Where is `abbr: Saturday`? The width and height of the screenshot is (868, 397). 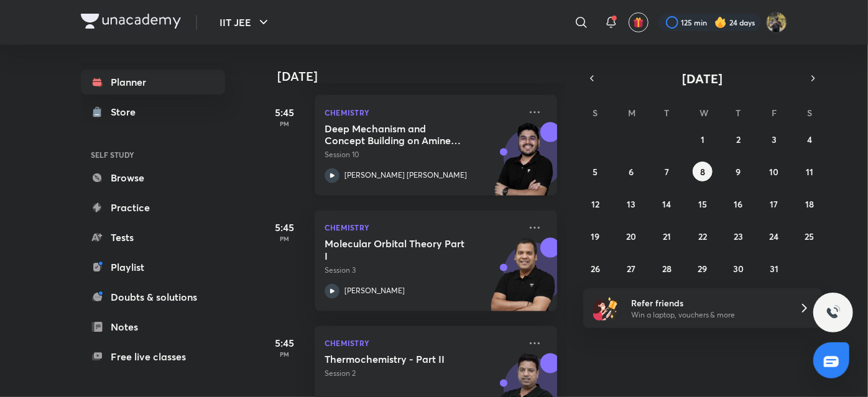
abbr: Saturday is located at coordinates (809, 113).